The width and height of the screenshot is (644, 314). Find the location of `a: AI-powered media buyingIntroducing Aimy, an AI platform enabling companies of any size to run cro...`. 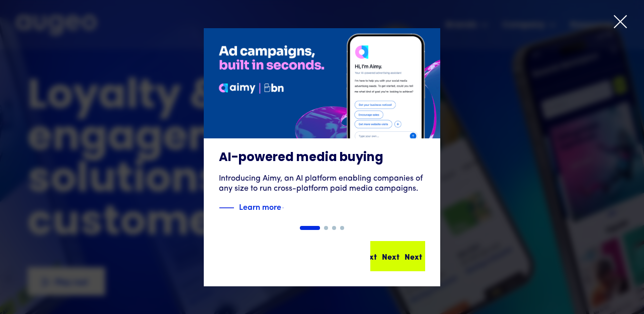

a: AI-powered media buyingIntroducing Aimy, an AI platform enabling companies of any size to run cro... is located at coordinates (322, 127).